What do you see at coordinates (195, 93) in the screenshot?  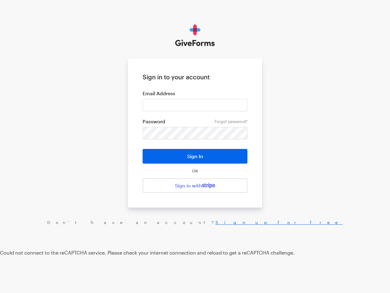 I see `label: Email Address` at bounding box center [195, 93].